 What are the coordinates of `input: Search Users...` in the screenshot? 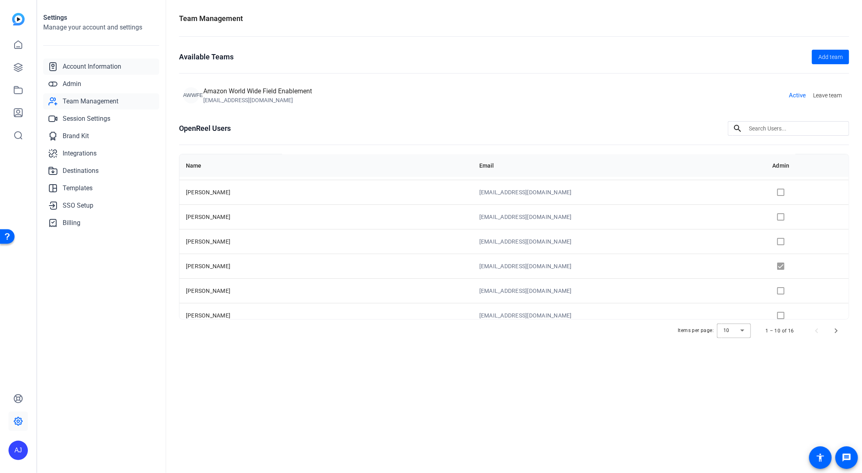 It's located at (795, 128).